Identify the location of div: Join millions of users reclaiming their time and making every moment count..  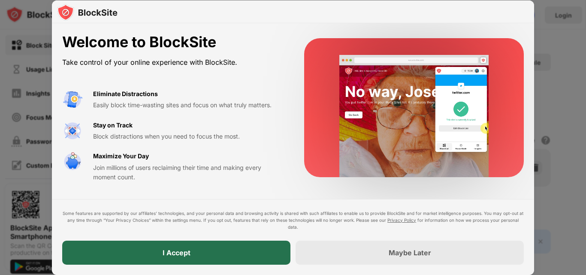
(188, 172).